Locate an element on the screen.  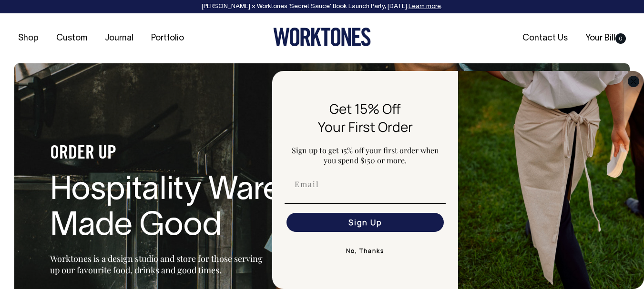
a: Contact Us is located at coordinates (545, 38).